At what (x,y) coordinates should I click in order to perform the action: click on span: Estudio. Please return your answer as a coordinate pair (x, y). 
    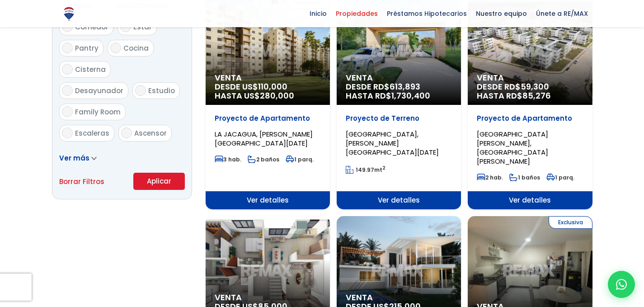
    Looking at the image, I should click on (161, 90).